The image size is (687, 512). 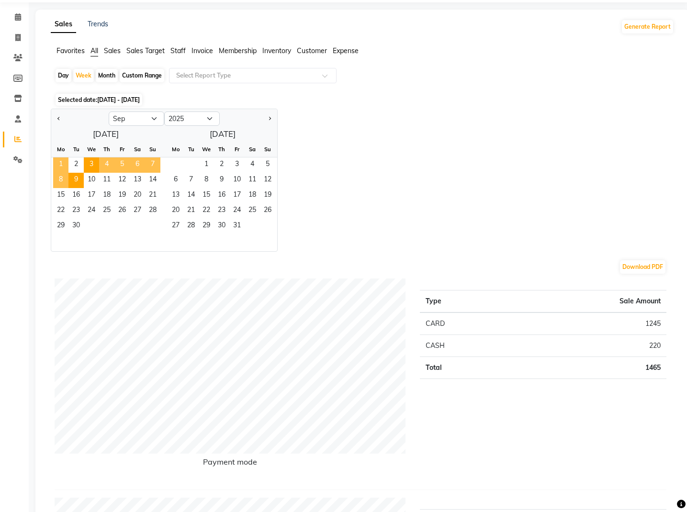 What do you see at coordinates (137, 181) in the screenshot?
I see `span: 13` at bounding box center [137, 181].